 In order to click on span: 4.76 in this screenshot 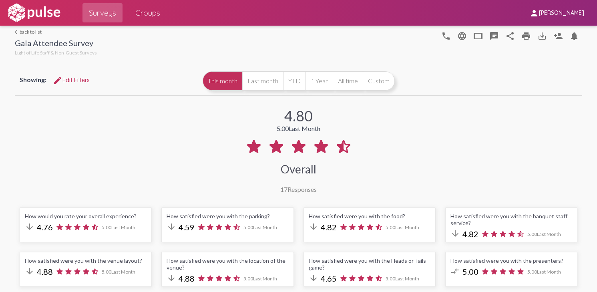, I will do `click(45, 227)`.